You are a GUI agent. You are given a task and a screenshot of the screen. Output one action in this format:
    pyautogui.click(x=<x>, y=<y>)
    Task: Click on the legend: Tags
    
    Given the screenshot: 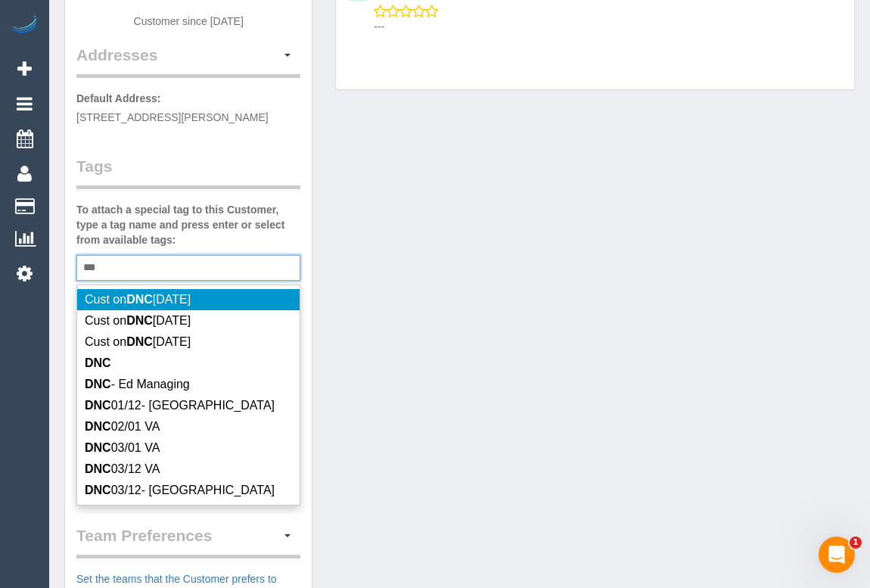 What is the action you would take?
    pyautogui.click(x=189, y=172)
    